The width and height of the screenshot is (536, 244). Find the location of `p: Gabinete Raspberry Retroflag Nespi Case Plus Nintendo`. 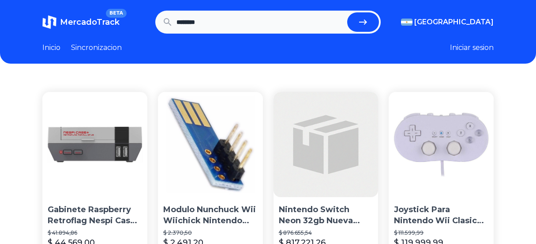

p: Gabinete Raspberry Retroflag Nespi Case Plus Nintendo is located at coordinates (95, 215).